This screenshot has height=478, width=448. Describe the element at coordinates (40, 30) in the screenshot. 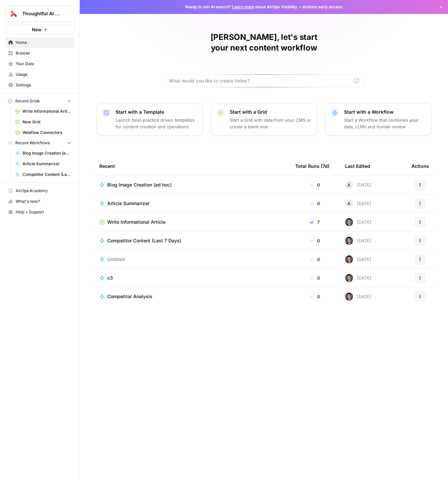

I see `button: New` at that location.